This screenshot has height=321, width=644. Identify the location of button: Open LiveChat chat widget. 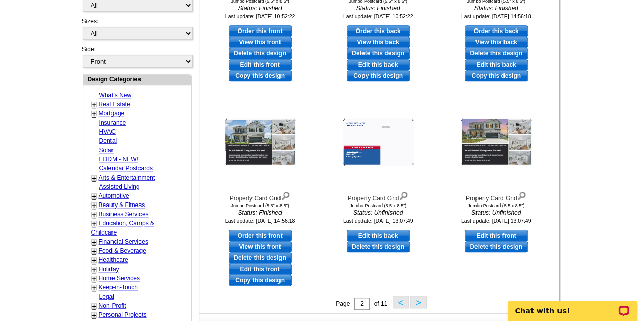
(123, 22).